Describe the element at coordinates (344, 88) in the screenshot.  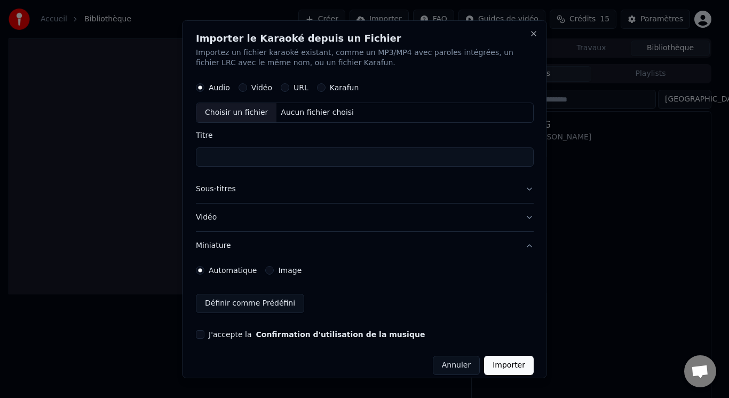
I see `label: Karafun` at that location.